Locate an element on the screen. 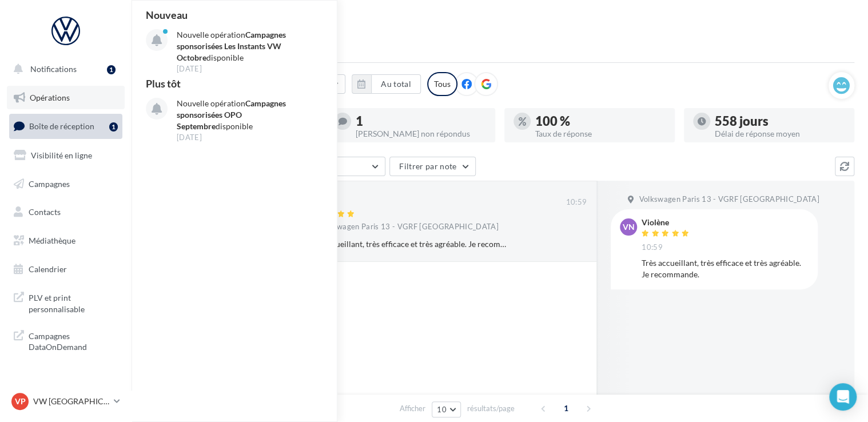 The height and width of the screenshot is (422, 868). span: 1 is located at coordinates (566, 408).